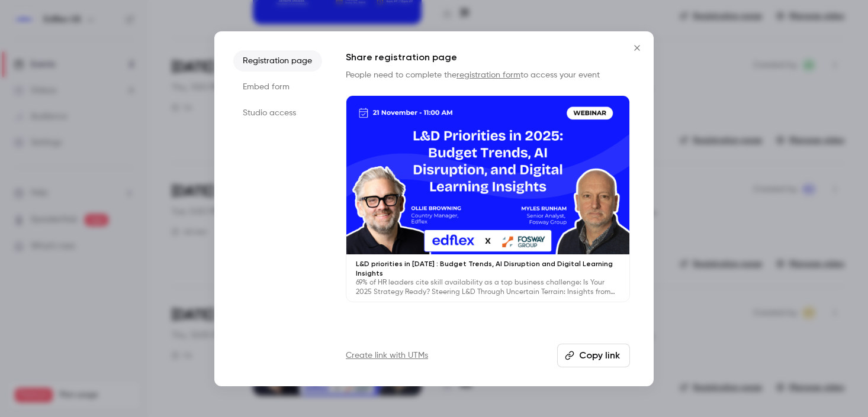 This screenshot has width=868, height=417. What do you see at coordinates (277, 113) in the screenshot?
I see `li: Studio access` at bounding box center [277, 113].